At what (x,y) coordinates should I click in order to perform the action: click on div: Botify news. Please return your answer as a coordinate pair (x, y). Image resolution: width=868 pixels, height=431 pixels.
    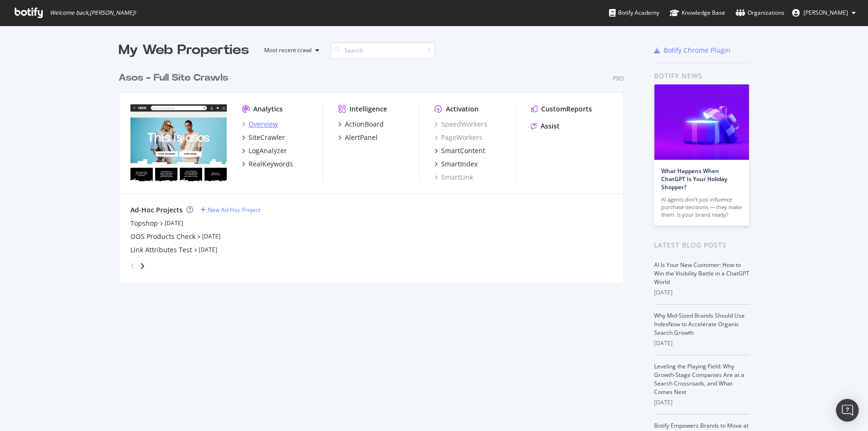
    Looking at the image, I should click on (701, 76).